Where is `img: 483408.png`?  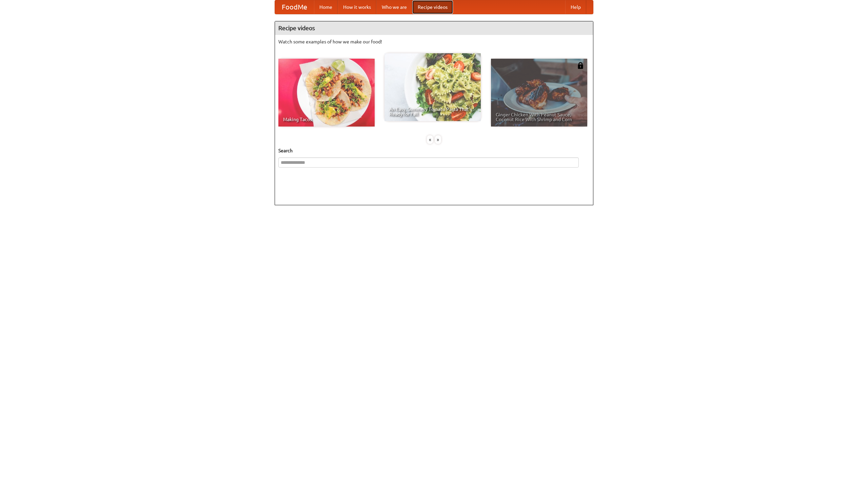
img: 483408.png is located at coordinates (580, 65).